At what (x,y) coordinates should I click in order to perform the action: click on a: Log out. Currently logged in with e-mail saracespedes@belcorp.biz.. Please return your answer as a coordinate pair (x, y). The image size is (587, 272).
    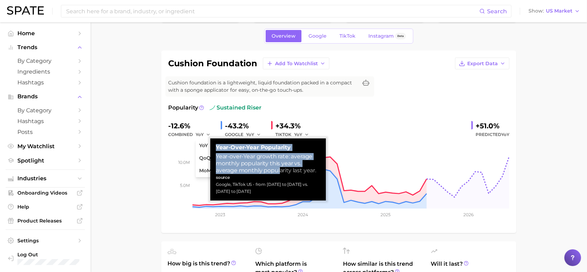
    Looking at the image, I should click on (45, 258).